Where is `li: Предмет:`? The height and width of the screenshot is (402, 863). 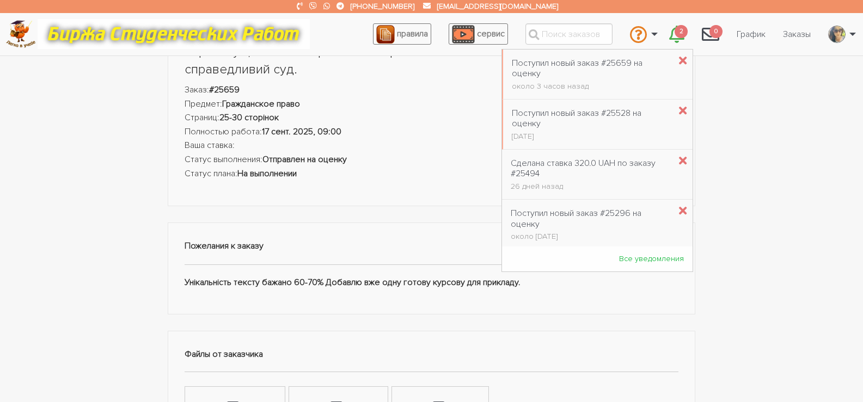
li: Предмет: is located at coordinates (432, 105).